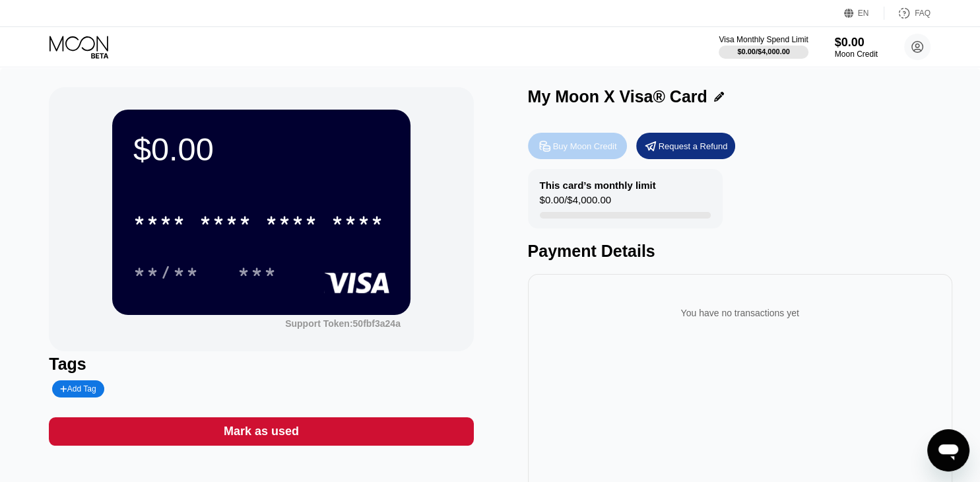 The image size is (980, 482). Describe the element at coordinates (857, 47) in the screenshot. I see `div: $0.00Moon Credit` at that location.